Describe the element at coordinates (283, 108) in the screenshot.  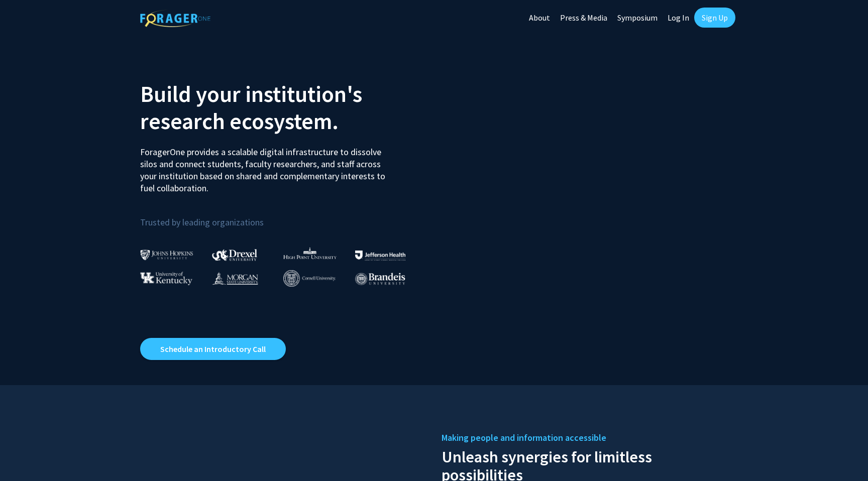
I see `h2: Build your institution's research ecosystem.` at that location.